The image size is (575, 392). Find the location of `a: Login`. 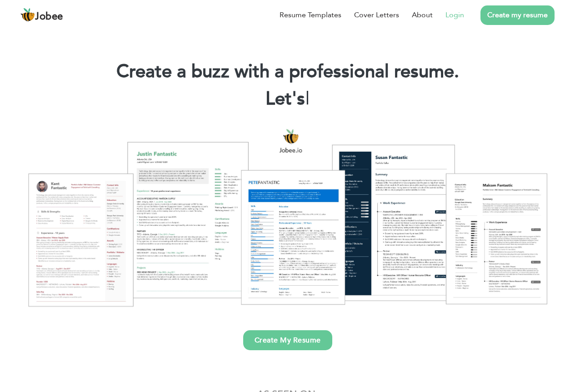

a: Login is located at coordinates (454, 15).